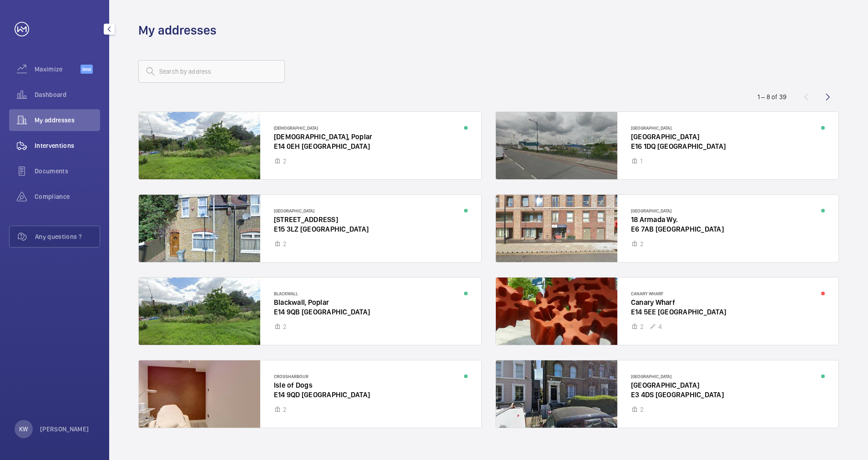  Describe the element at coordinates (67, 196) in the screenshot. I see `span: Compliance` at that location.